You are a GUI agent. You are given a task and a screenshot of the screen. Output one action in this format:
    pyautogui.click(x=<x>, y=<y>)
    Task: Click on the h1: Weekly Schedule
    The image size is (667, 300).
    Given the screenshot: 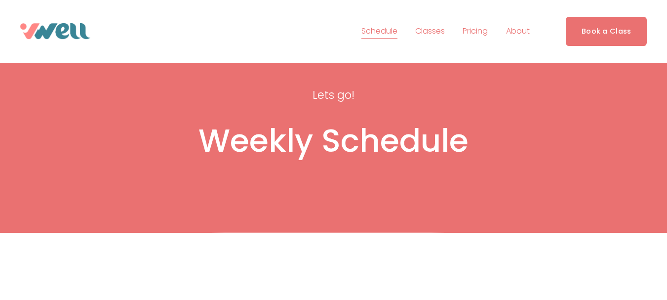 What is the action you would take?
    pyautogui.click(x=334, y=141)
    